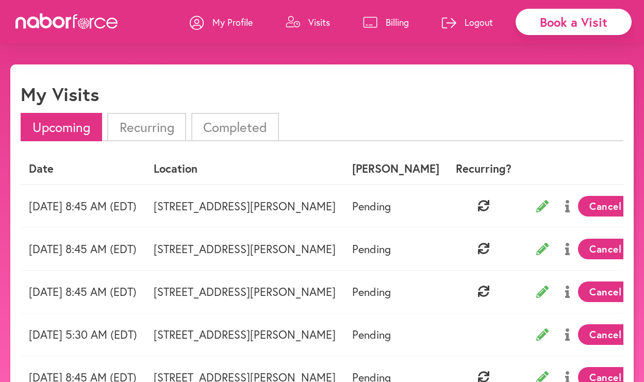  Describe the element at coordinates (60, 94) in the screenshot. I see `h1: My Visits` at that location.